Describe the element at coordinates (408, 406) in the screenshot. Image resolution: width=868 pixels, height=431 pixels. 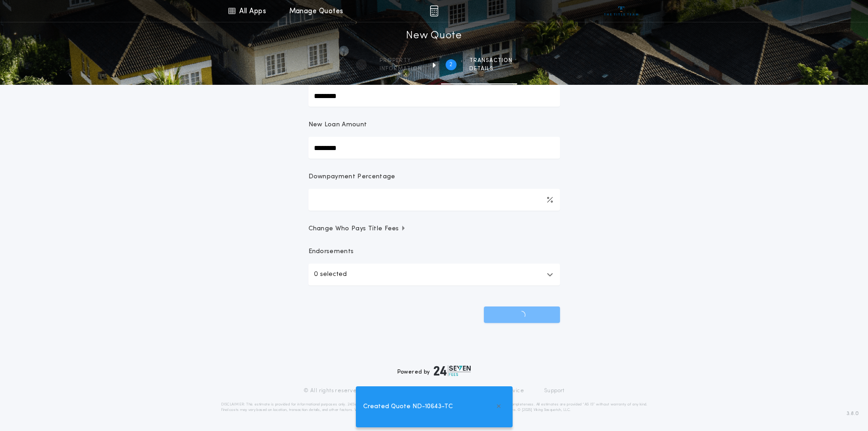
I see `span: Created Quote ND-10643-TC` at that location.